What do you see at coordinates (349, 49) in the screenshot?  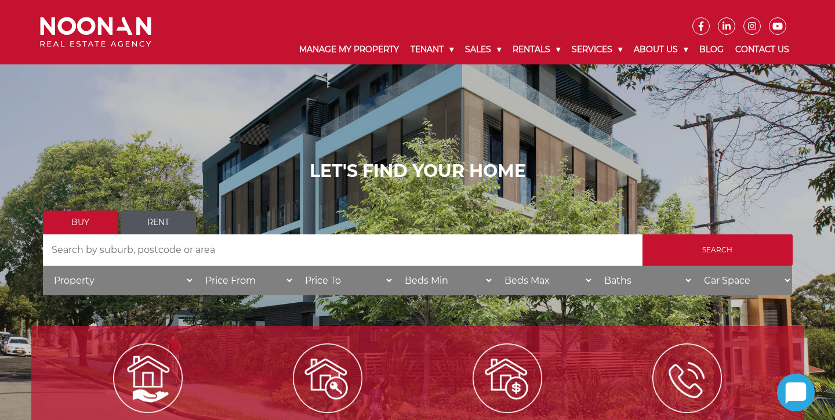 I see `a: Manage My Property` at bounding box center [349, 49].